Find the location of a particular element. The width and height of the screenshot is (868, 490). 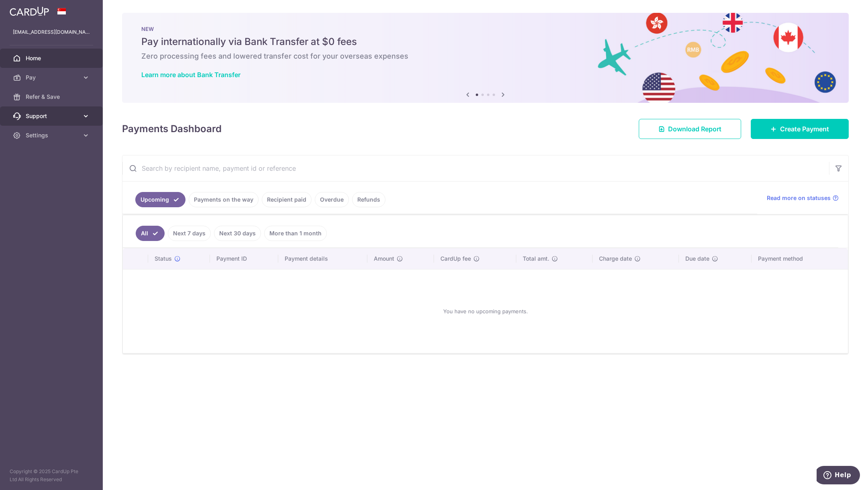

a: Learn more about Bank Transfer is located at coordinates (190, 74).